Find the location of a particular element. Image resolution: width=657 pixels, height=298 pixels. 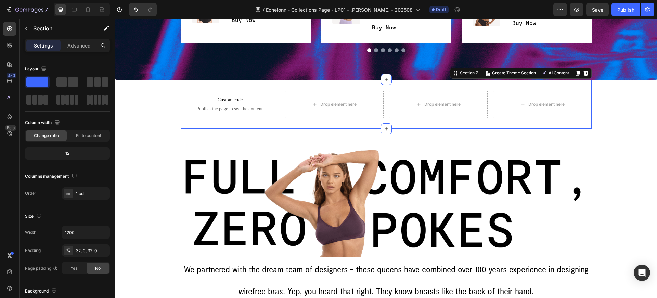

div: Background is located at coordinates (41, 292).